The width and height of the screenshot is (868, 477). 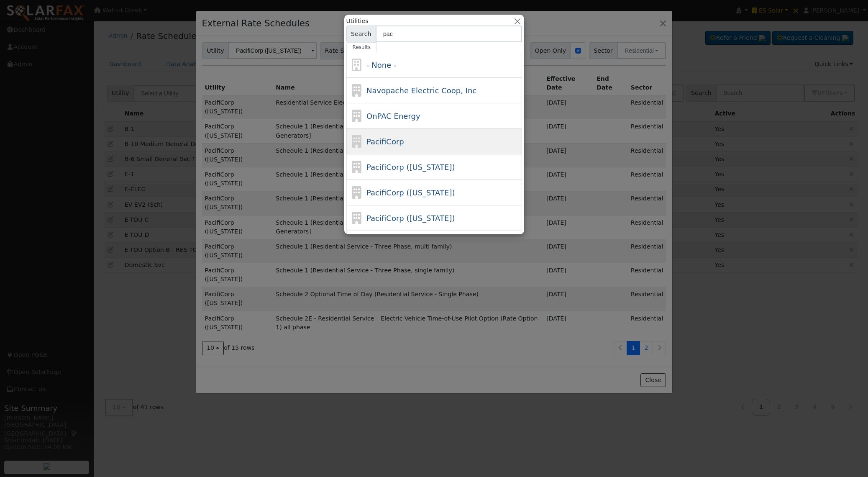 I want to click on a: Results, so click(x=362, y=47).